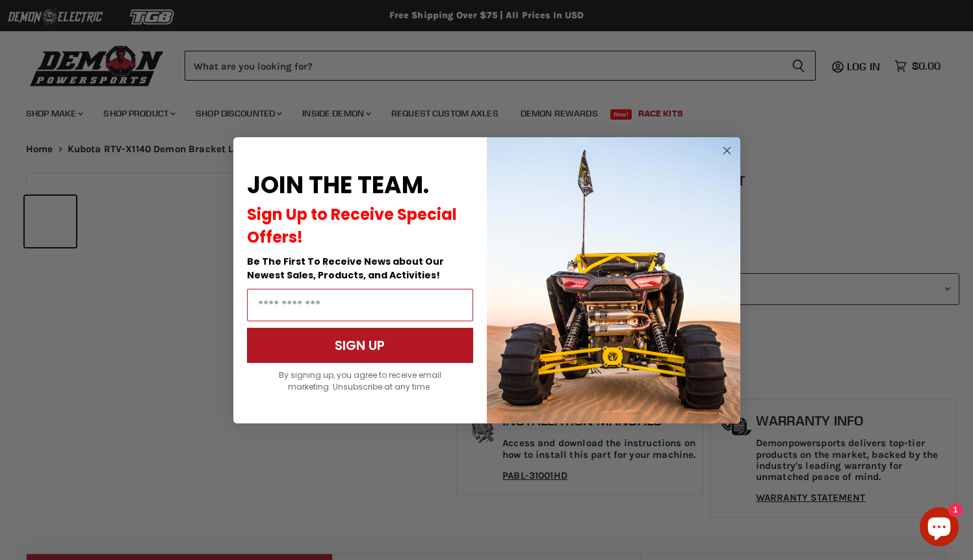  What do you see at coordinates (345, 268) in the screenshot?
I see `span: Be The First To Receive News about Our Newest Sales, Products, and Activities!` at bounding box center [345, 268].